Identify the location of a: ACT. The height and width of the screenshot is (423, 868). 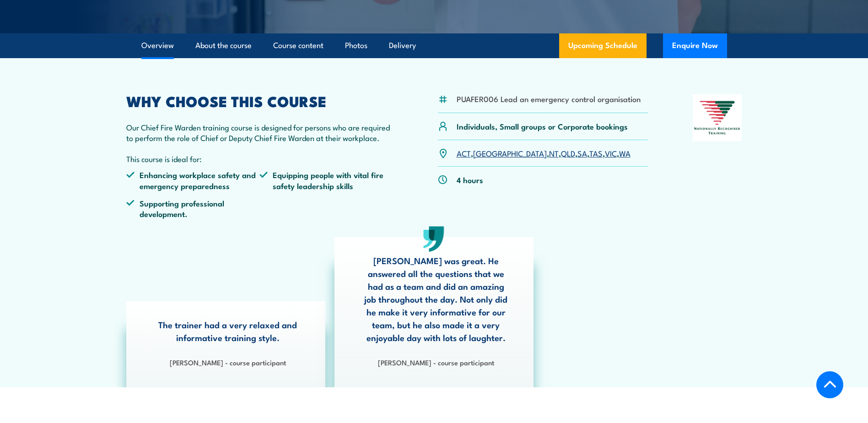
(463, 153).